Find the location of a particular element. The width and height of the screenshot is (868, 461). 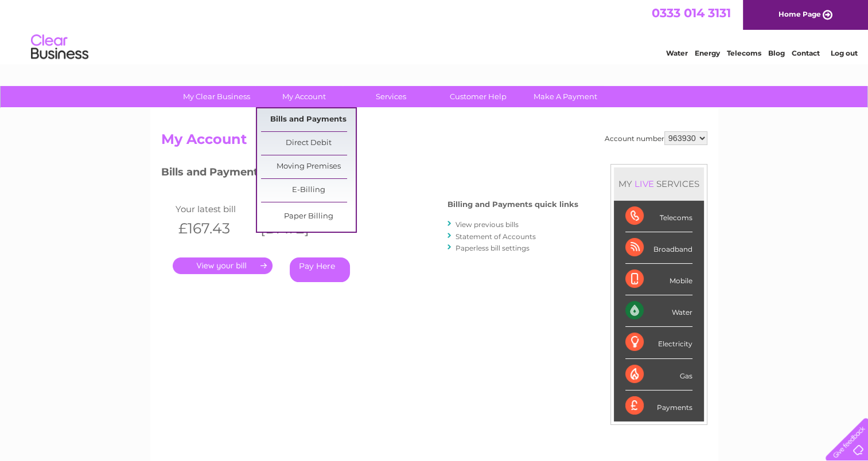

div: Mobile is located at coordinates (659, 279).